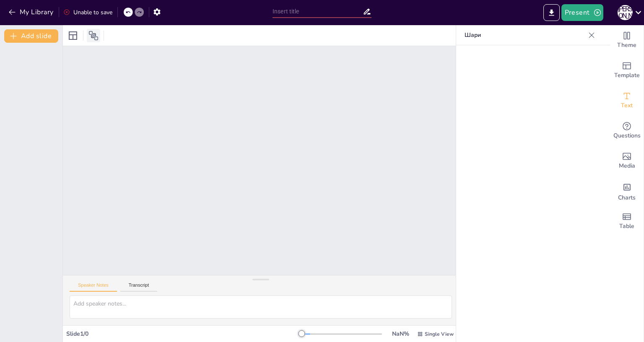 The width and height of the screenshot is (644, 342). Describe the element at coordinates (627, 40) in the screenshot. I see `div: Change the overall theme` at that location.